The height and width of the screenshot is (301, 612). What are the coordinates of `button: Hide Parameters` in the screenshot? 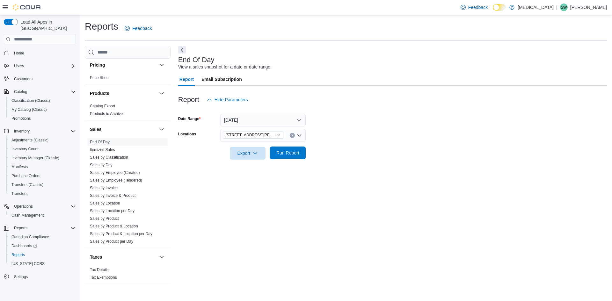 It's located at (227, 100).